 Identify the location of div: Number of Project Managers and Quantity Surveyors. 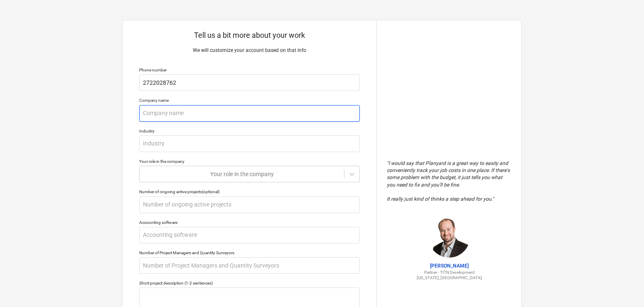
(250, 253).